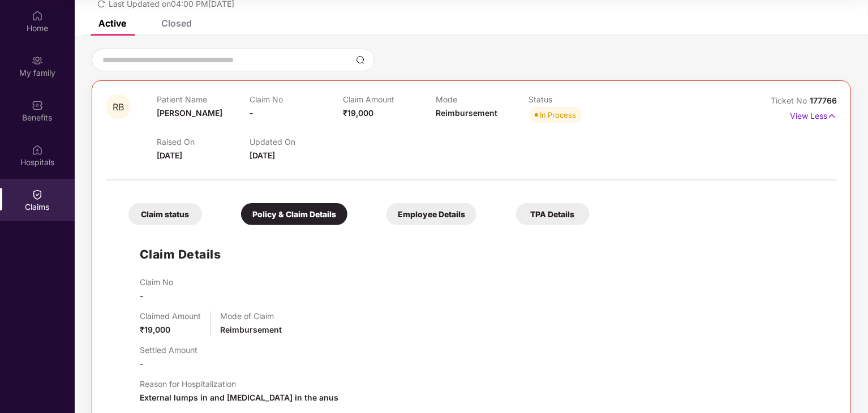  I want to click on span: Ticket No, so click(790, 100).